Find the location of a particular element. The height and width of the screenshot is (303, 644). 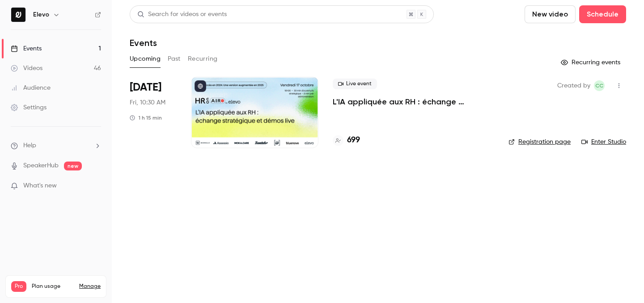

a: Registration page is located at coordinates (539, 142).